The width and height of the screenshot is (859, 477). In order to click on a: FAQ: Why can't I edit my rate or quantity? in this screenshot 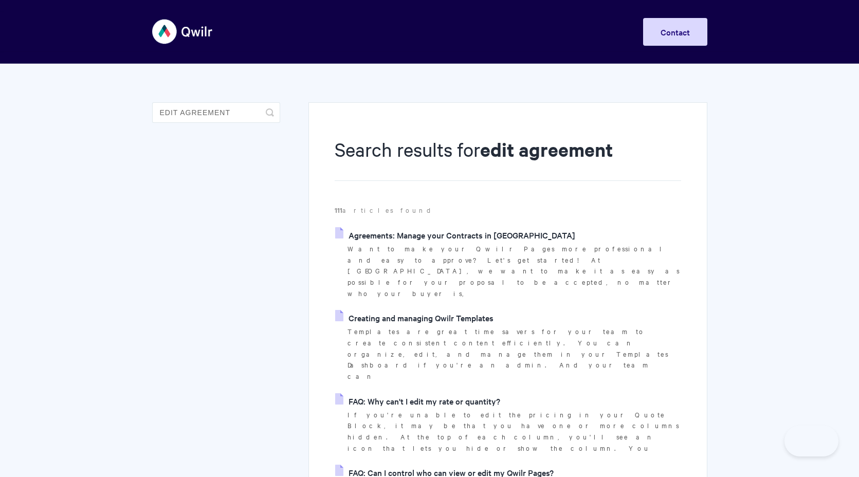, I will do `click(418, 401)`.